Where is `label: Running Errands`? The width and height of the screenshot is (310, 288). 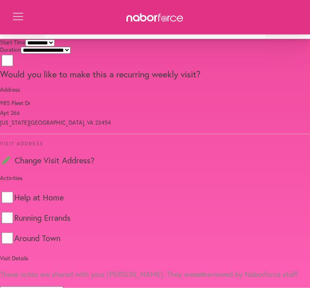
label: Running Errands is located at coordinates (42, 218).